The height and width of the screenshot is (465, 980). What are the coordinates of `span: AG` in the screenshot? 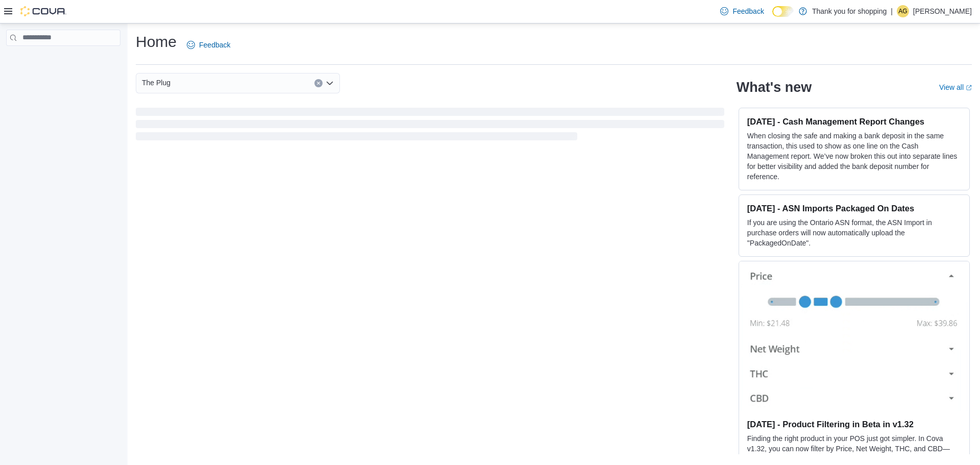 It's located at (902, 12).